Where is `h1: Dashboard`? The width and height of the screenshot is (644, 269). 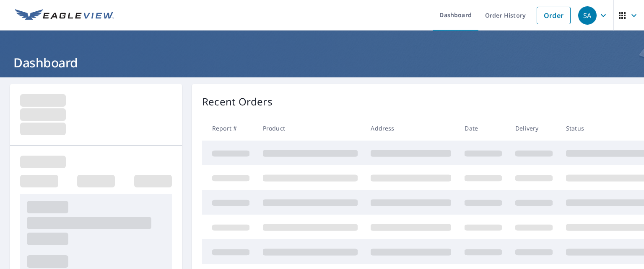 h1: Dashboard is located at coordinates (322, 62).